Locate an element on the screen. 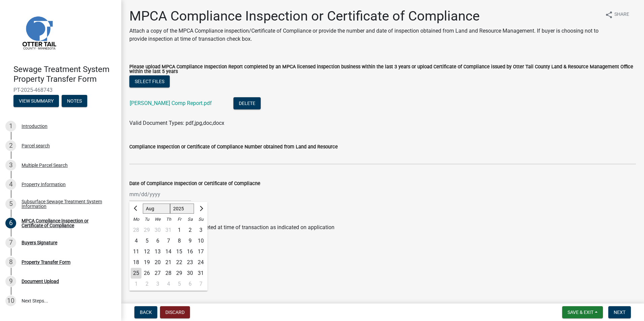 The image size is (644, 321). div: Document Upload is located at coordinates (40, 281).